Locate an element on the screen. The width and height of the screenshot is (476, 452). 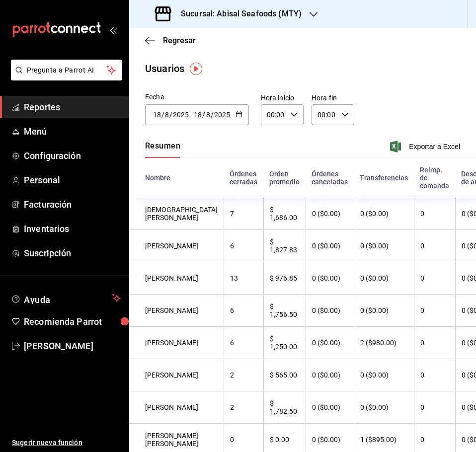
div: Fecha is located at coordinates (197, 97).